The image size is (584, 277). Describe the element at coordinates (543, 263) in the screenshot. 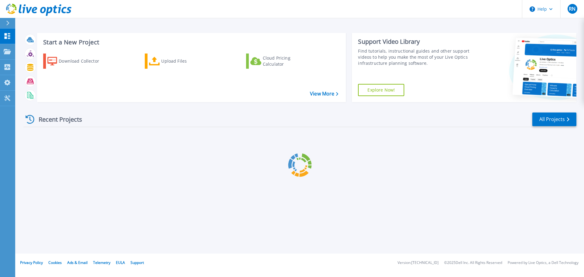

I see `li: Powered by Live Optics, a Dell Technology` at that location.